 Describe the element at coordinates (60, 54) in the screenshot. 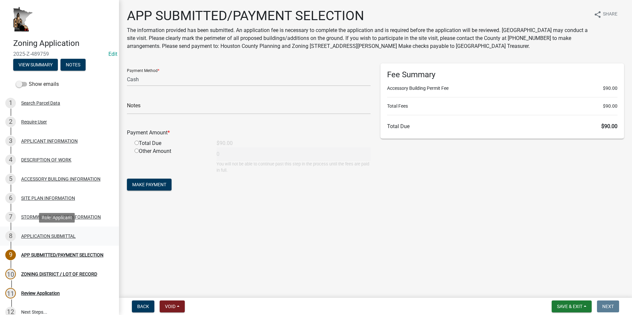

I see `span: 2025-Z-489759` at that location.